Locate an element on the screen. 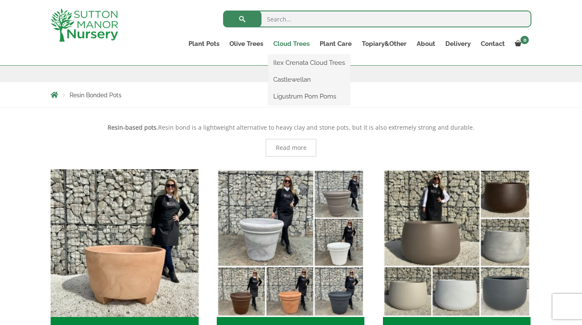  strong: Resin-based pots. is located at coordinates (133, 127).